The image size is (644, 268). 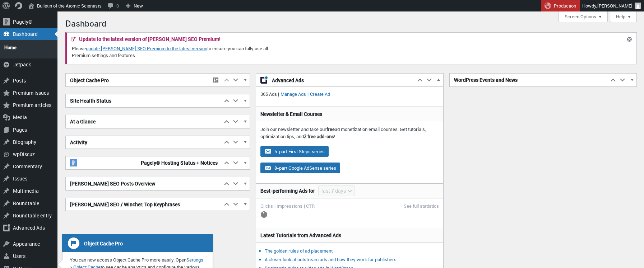 What do you see at coordinates (179, 52) in the screenshot?
I see `p: Please to ensure you can fully use all Premium settings and features.` at bounding box center [179, 52].